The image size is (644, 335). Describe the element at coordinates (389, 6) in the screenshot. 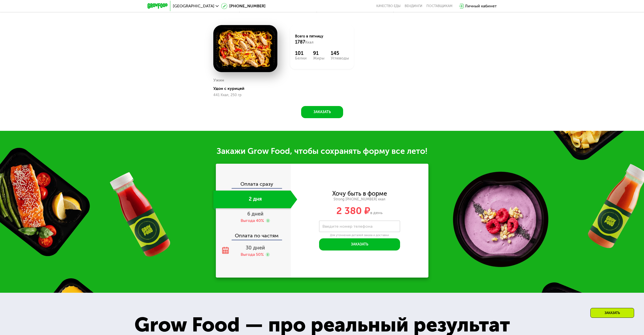

I see `a: Качество еды` at that location.